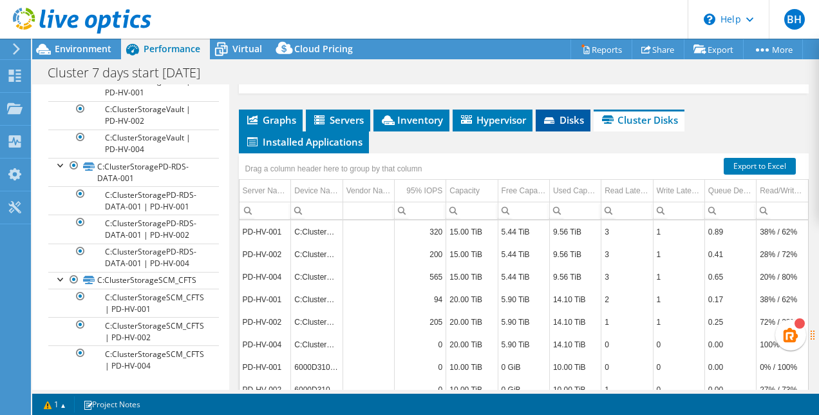  I want to click on a: Project Notes, so click(111, 404).